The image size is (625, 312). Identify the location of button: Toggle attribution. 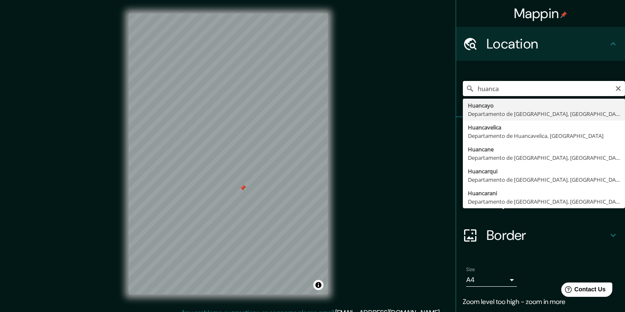
(318, 285).